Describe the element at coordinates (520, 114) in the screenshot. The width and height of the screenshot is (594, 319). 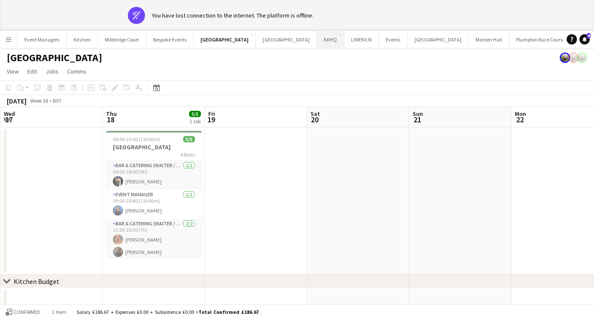
I see `span: Mon` at that location.